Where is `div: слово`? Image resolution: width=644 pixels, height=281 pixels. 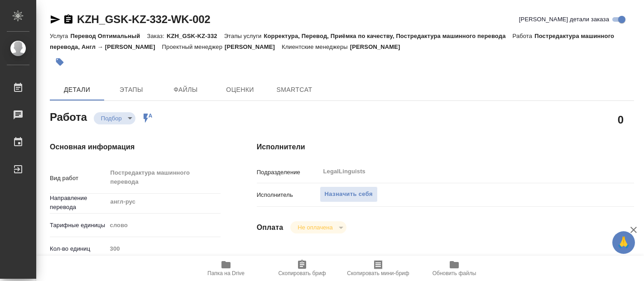
div: слово is located at coordinates (163, 225).